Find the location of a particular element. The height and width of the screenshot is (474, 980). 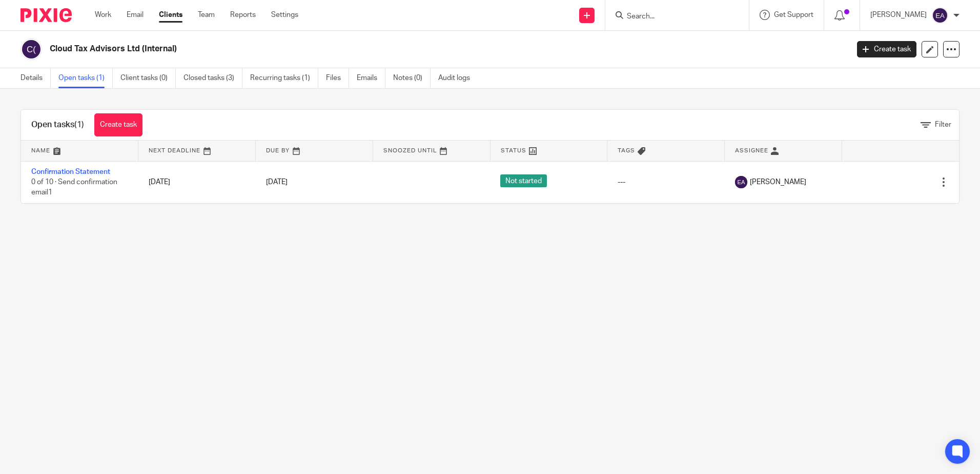

a: Closed tasks (3) is located at coordinates (213, 78).